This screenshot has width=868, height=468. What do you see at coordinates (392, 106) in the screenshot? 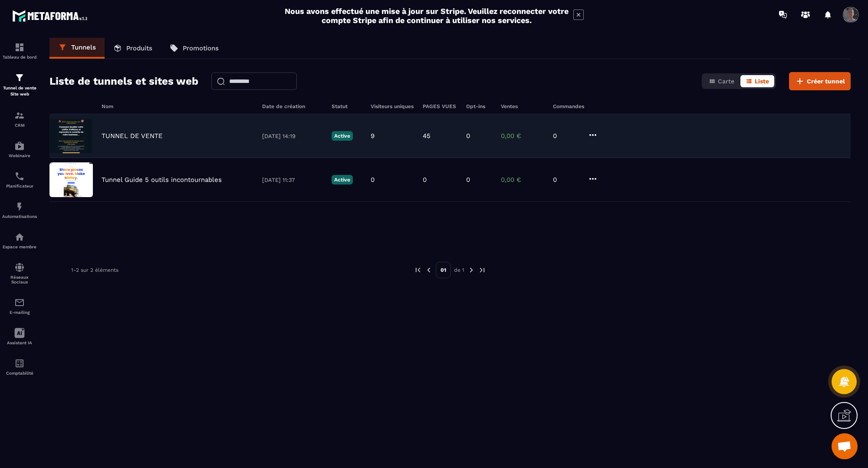
I see `h6: Visiteurs uniques` at bounding box center [392, 106].